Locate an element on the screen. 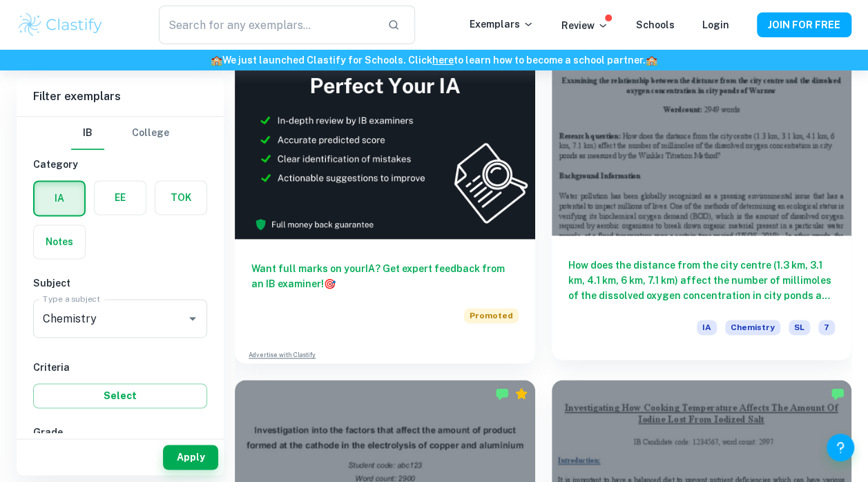 This screenshot has width=868, height=482. button: IB is located at coordinates (88, 133).